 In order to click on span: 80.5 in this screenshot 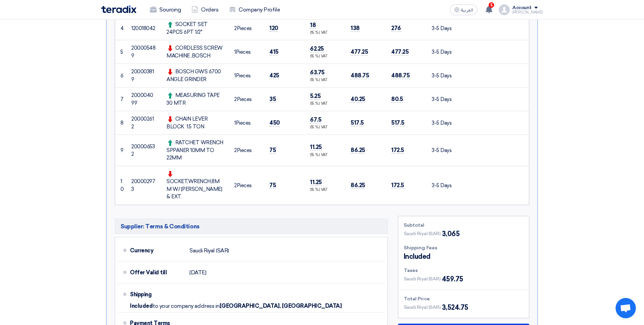, I will do `click(397, 99)`.